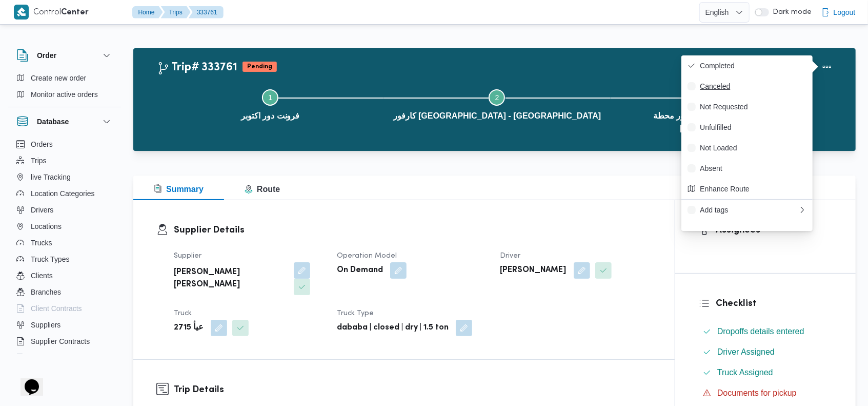  I want to click on button: Dropoffs details entered, so click(765, 332).